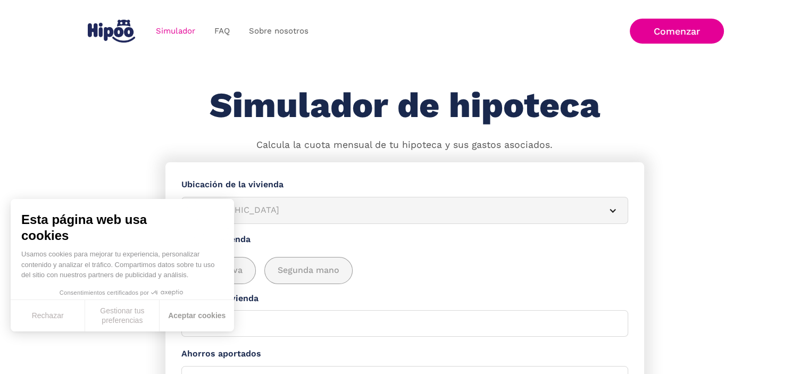 The width and height of the screenshot is (809, 374). I want to click on label: Precio de vivienda, so click(405, 298).